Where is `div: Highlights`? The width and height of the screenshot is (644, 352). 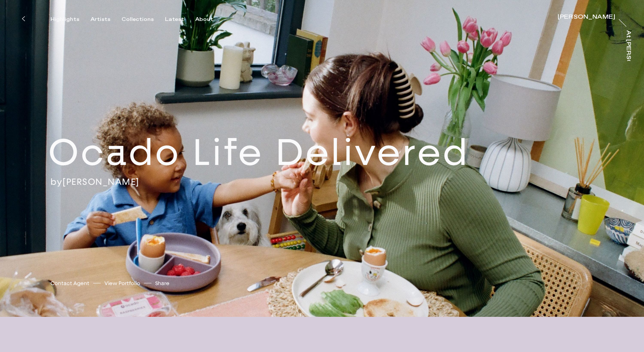
div: Highlights is located at coordinates (65, 19).